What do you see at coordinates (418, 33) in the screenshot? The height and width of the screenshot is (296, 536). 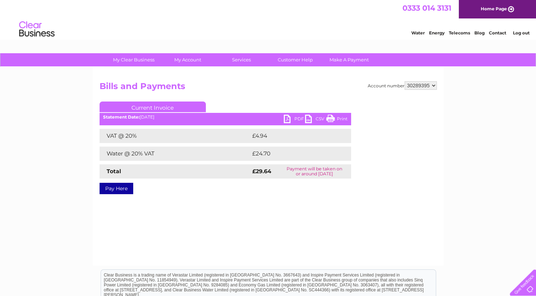 I see `a: Water` at bounding box center [418, 33].